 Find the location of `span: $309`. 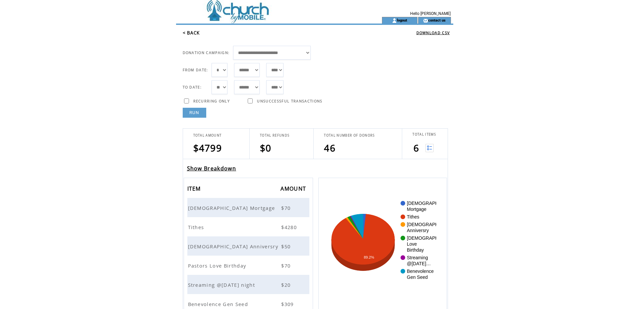

span: $309 is located at coordinates (288, 304).